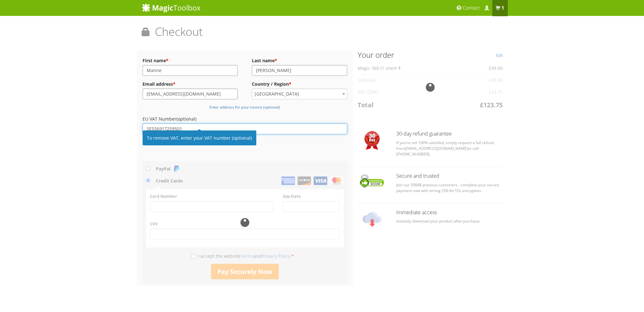 The width and height of the screenshot is (644, 312). I want to click on span: To remove VAT, enter your VAT number (optional), so click(200, 138).